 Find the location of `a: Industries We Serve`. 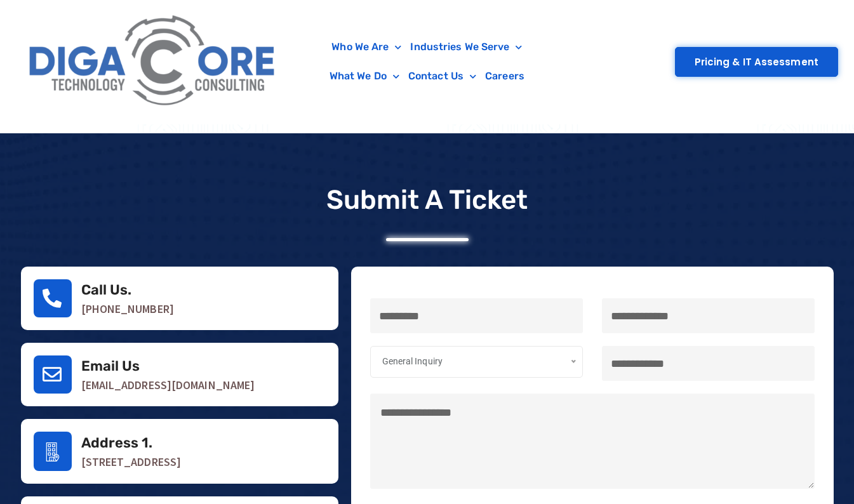

a: Industries We Serve is located at coordinates (466, 47).